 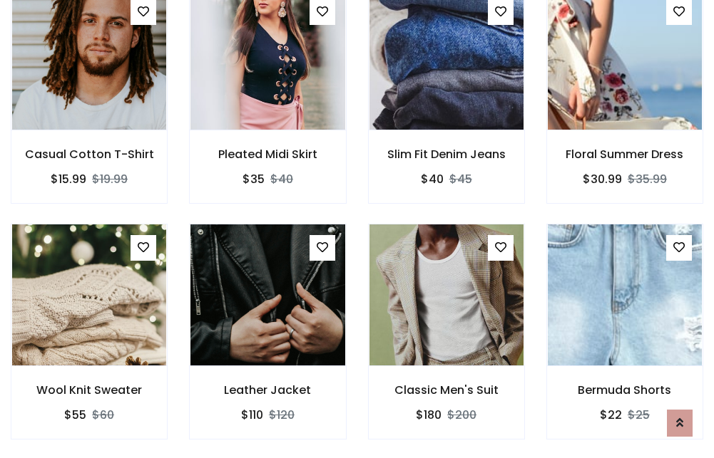 I want to click on h6: $180, so click(x=429, y=415).